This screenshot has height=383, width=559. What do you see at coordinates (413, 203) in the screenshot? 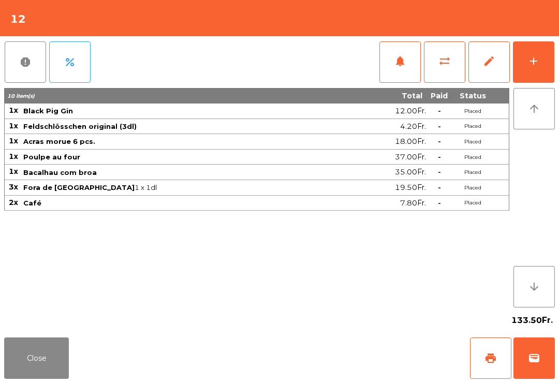
I see `span: 7.80Fr.` at bounding box center [413, 203].